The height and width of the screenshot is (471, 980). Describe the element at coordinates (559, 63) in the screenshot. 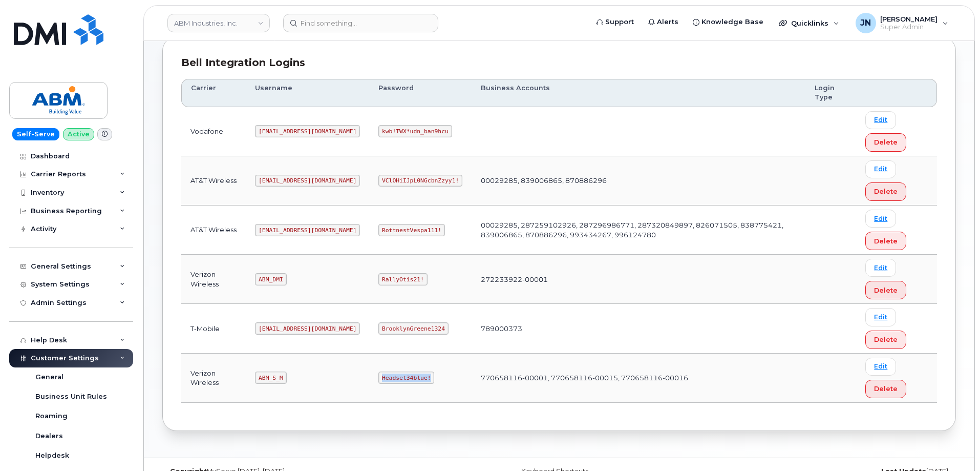

I see `div: Bell Integration Logins` at that location.